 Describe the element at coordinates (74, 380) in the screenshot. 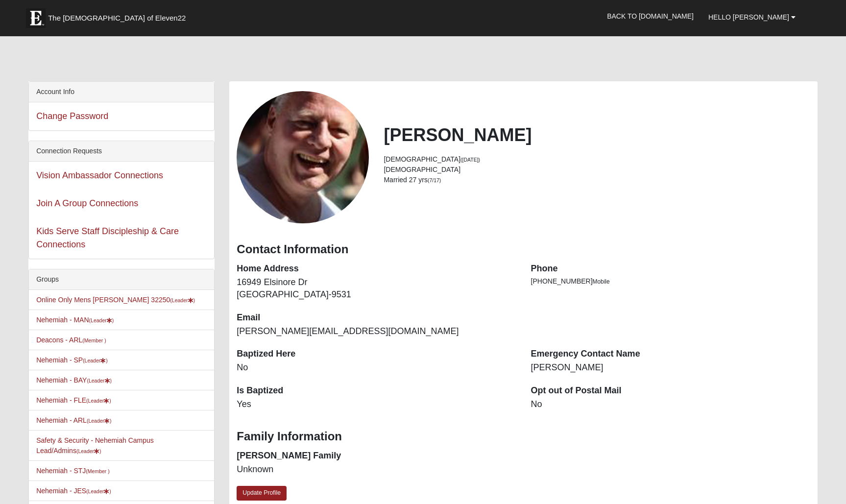

I see `a: Nehemiah - BAY(Leader)` at that location.